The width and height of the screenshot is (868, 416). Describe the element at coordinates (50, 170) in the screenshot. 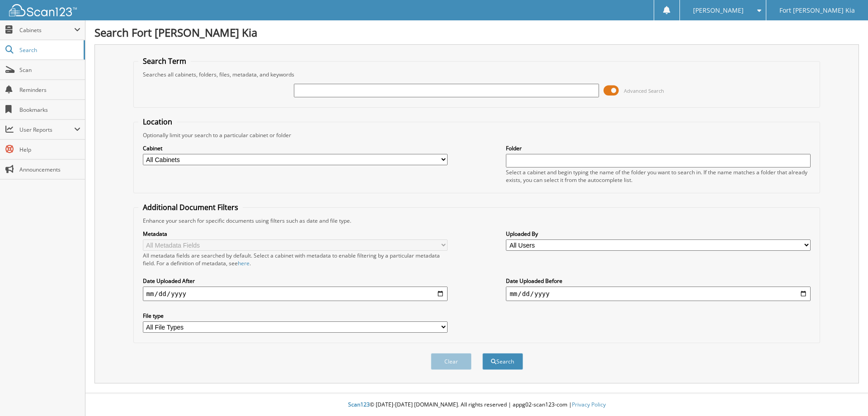

I see `span: Announcements` at that location.